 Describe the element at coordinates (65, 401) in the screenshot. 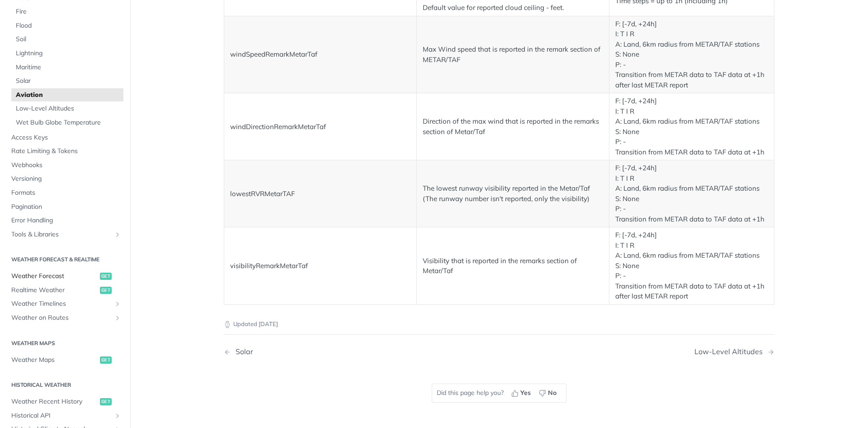

I see `a: Weather Recent Historyget` at that location.